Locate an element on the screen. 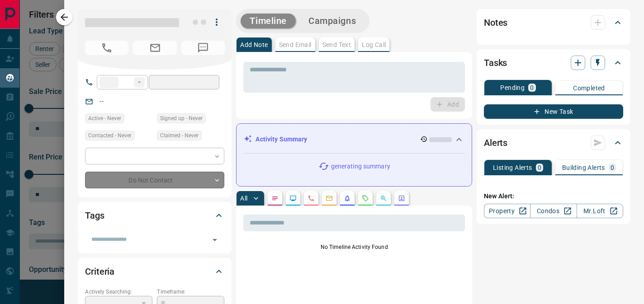 The image size is (644, 304). span: No Email is located at coordinates (155, 48).